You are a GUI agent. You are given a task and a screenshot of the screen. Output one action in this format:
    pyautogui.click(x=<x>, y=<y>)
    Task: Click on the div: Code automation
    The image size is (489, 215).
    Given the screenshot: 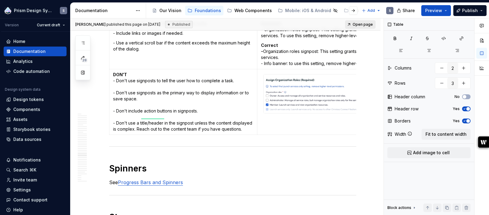 What is the action you would take?
    pyautogui.click(x=31, y=71)
    